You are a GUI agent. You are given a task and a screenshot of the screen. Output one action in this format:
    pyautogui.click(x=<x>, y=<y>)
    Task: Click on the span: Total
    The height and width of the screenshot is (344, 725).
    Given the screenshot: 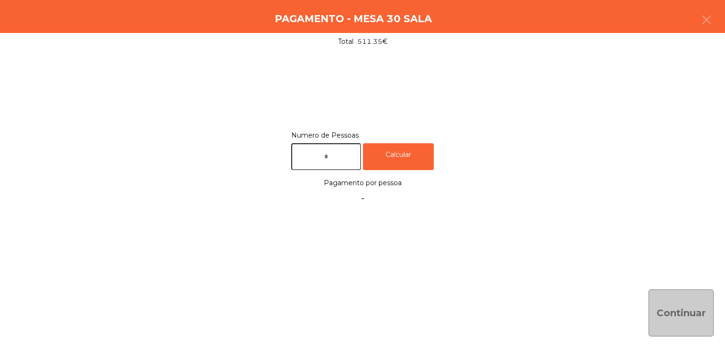 What is the action you would take?
    pyautogui.click(x=345, y=42)
    